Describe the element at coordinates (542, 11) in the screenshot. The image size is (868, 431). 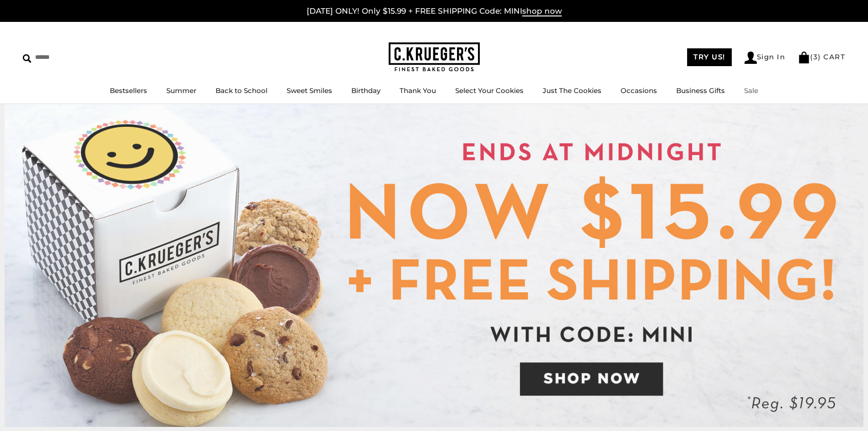
I see `span: shop now` at that location.